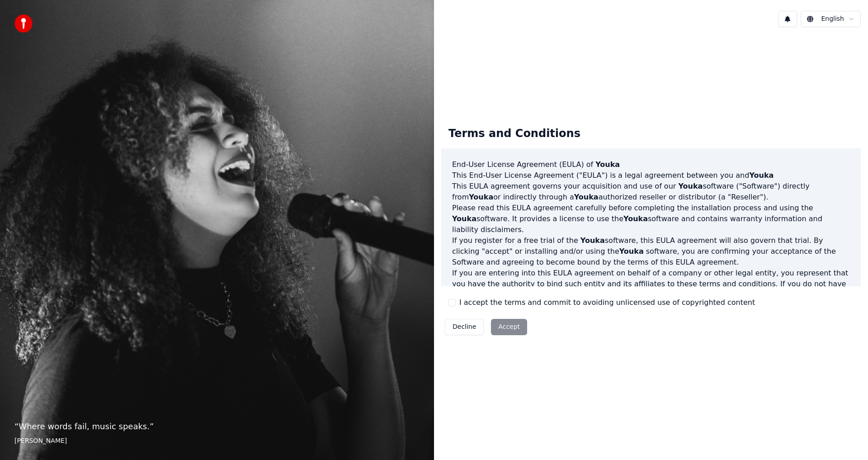 Image resolution: width=868 pixels, height=460 pixels. I want to click on img: youka, so click(24, 24).